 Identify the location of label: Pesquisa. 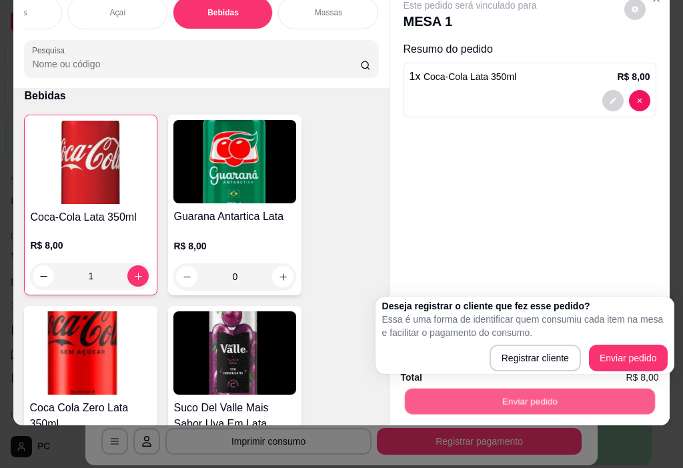
(51, 50).